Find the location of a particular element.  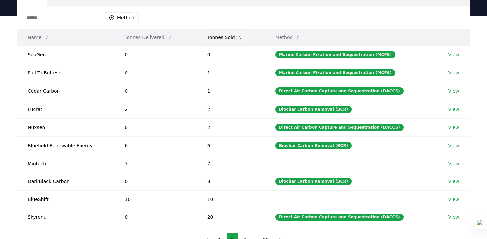

td: Nūxsen is located at coordinates (66, 127).